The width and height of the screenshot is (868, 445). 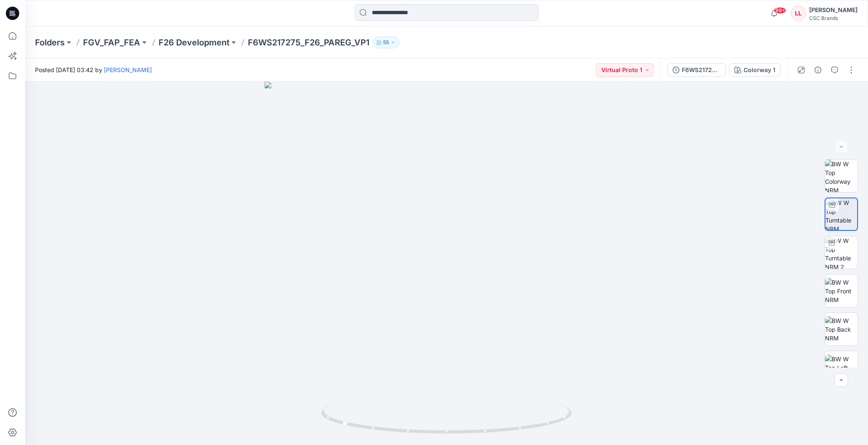 What do you see at coordinates (841, 176) in the screenshot?
I see `img: BW W Top Colorway NRM` at bounding box center [841, 176].